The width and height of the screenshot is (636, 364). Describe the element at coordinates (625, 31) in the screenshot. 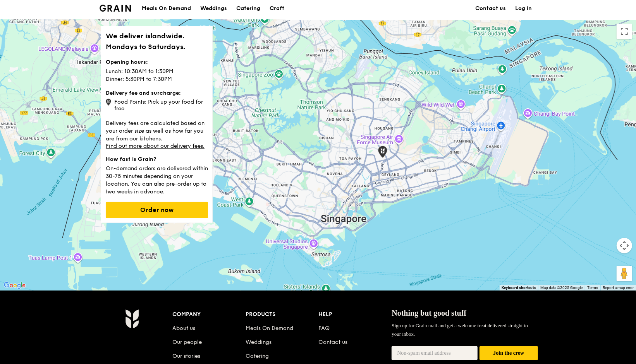

I see `button: Toggle fullscreen view` at that location.